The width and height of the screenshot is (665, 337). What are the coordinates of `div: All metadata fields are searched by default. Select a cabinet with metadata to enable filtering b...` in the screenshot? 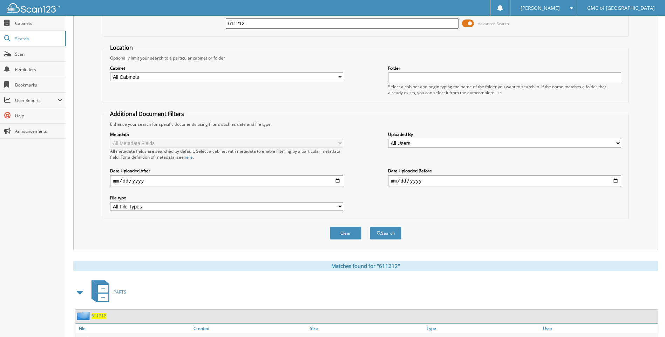 It's located at (227, 154).